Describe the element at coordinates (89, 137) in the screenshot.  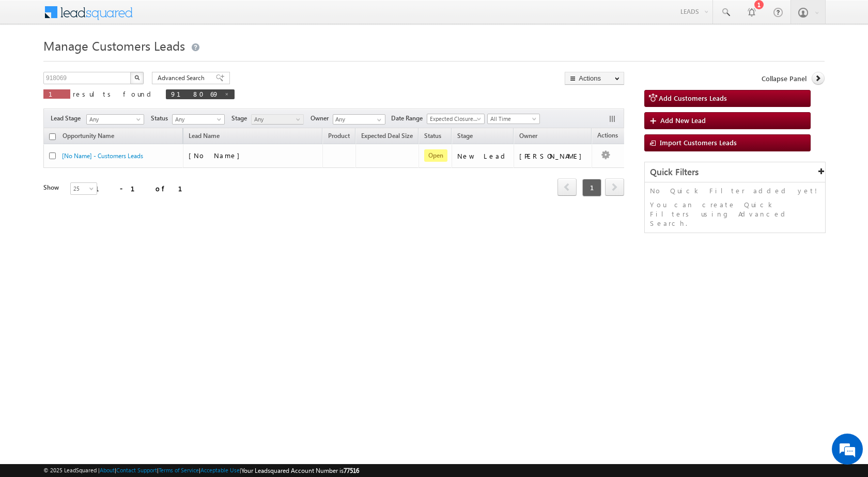
I see `a: Opportunity Name` at that location.